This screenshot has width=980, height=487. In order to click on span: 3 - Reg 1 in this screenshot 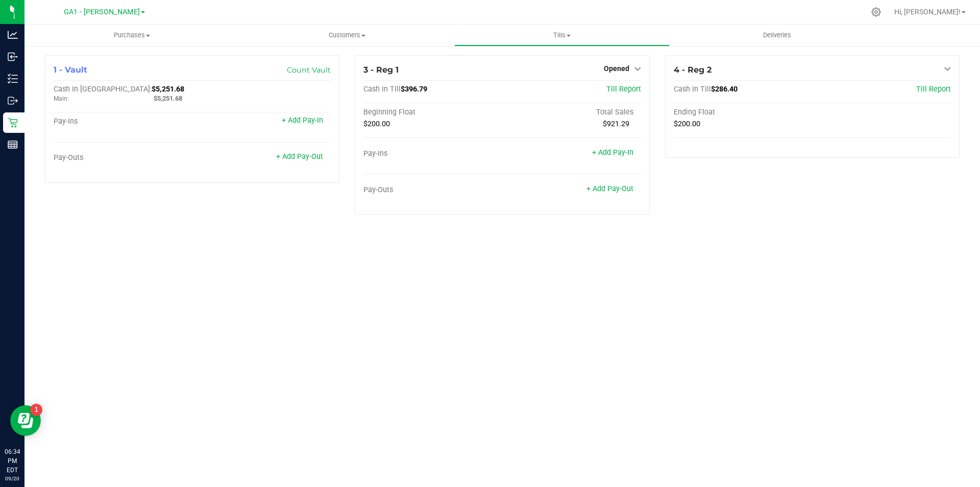, I will do `click(381, 69)`.